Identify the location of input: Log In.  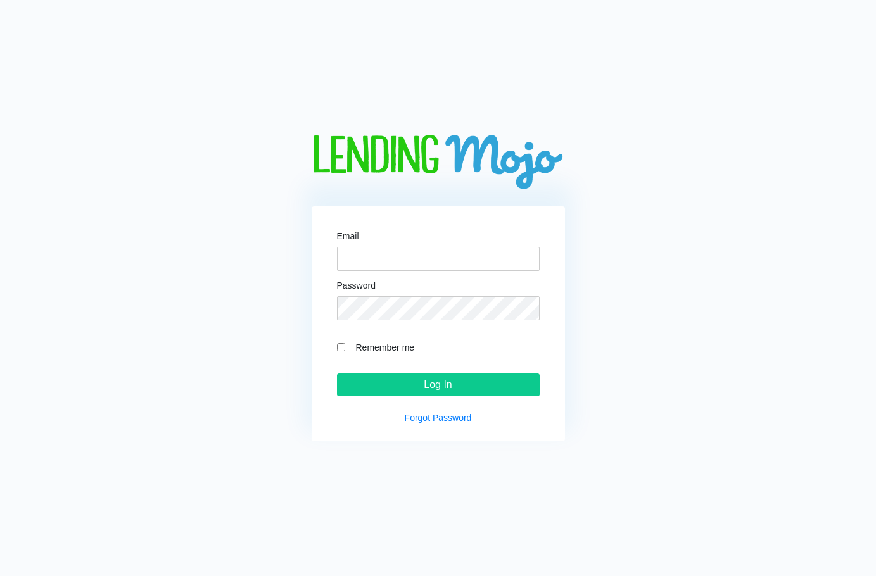
(438, 385).